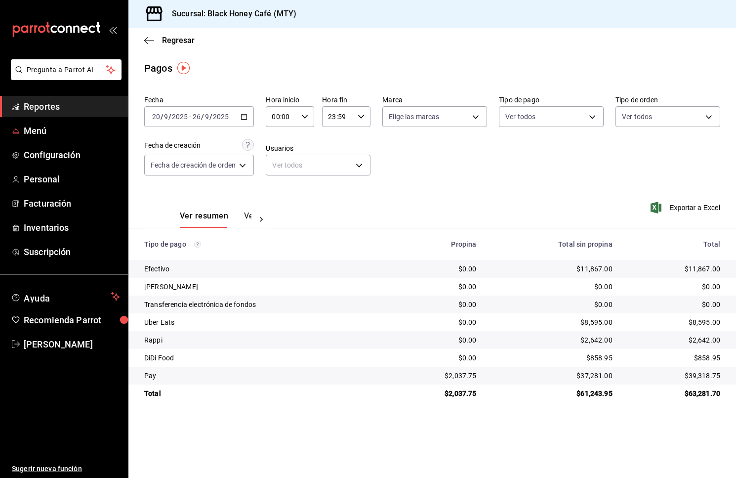 This screenshot has width=736, height=478. What do you see at coordinates (264, 244) in the screenshot?
I see `div: Tipo de pago` at bounding box center [264, 244].